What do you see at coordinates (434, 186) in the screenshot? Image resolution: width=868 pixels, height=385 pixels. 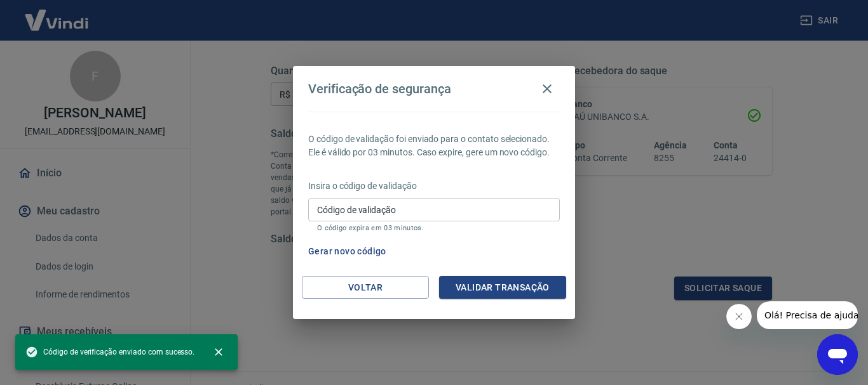 I see `p: Insira o código de validação` at bounding box center [434, 186].